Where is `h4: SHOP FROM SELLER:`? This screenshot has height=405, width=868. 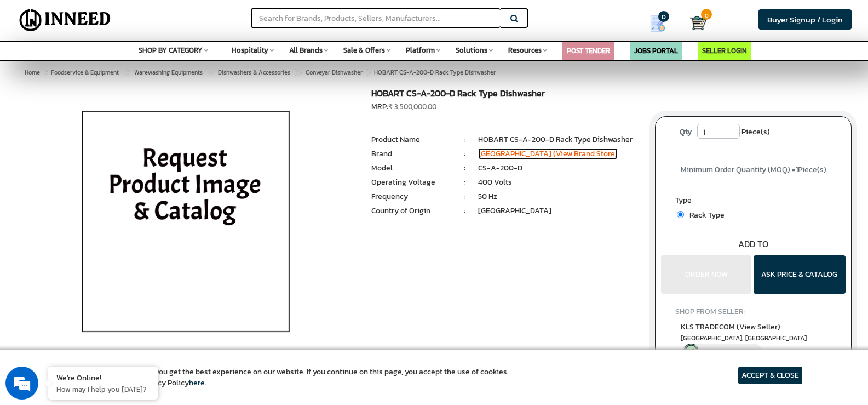
h4: SHOP FROM SELLER: is located at coordinates (753, 311).